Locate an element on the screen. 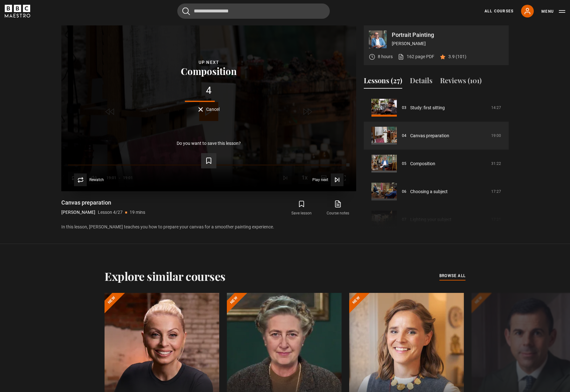 The image size is (570, 392). button: Cancel is located at coordinates (209, 109).